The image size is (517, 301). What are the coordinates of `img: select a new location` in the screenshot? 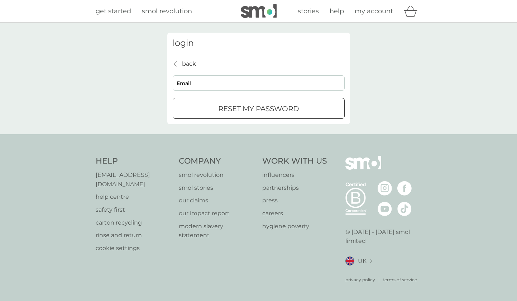 It's located at (371, 261).